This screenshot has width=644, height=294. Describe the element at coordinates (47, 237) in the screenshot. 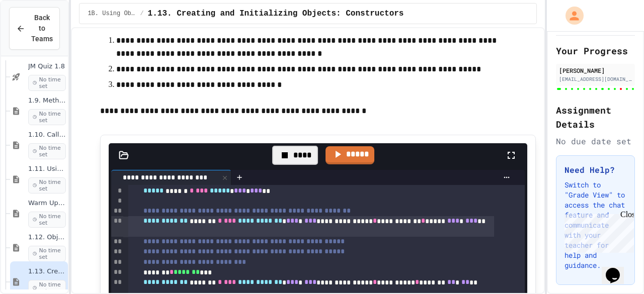

I see `span: 1.12. Objects - Instances of Classes` at that location.